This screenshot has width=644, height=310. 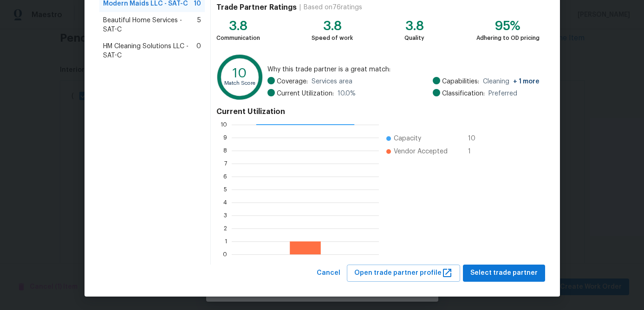 I want to click on div: Based on 76 ratings, so click(x=333, y=7).